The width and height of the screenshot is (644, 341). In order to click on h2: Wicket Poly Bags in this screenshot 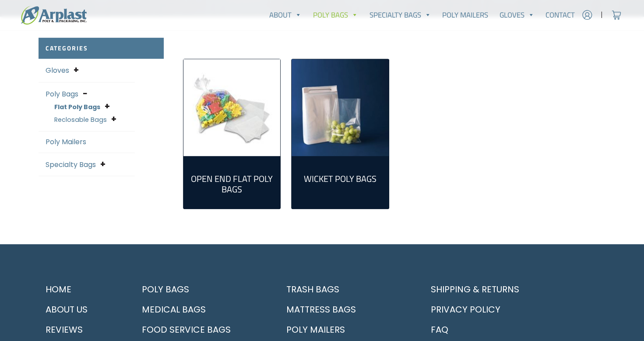, I will do `click(340, 179)`.